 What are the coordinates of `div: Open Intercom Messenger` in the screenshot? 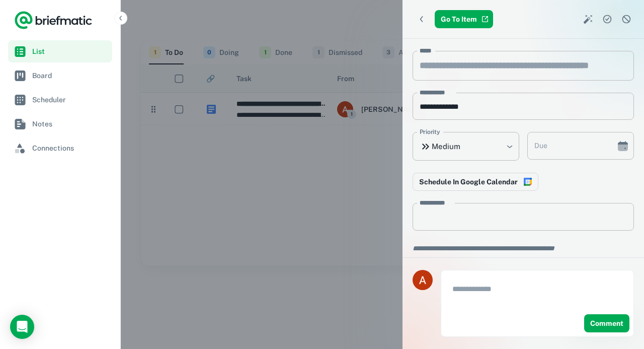 It's located at (22, 327).